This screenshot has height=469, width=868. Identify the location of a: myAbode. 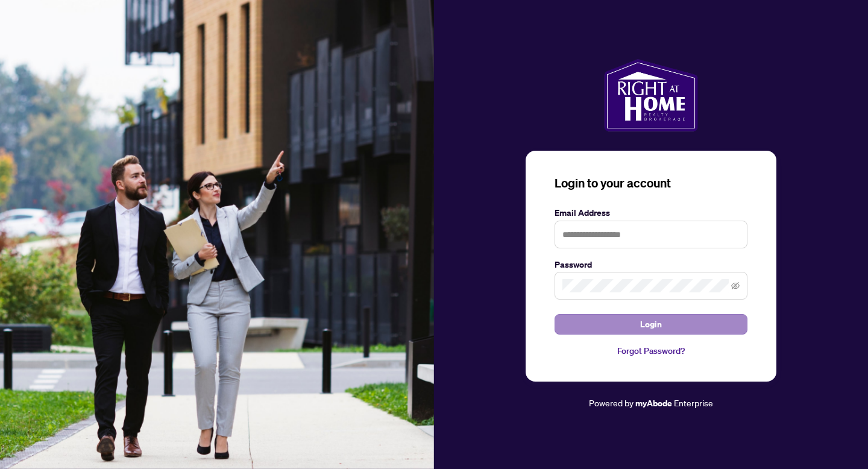
(653, 404).